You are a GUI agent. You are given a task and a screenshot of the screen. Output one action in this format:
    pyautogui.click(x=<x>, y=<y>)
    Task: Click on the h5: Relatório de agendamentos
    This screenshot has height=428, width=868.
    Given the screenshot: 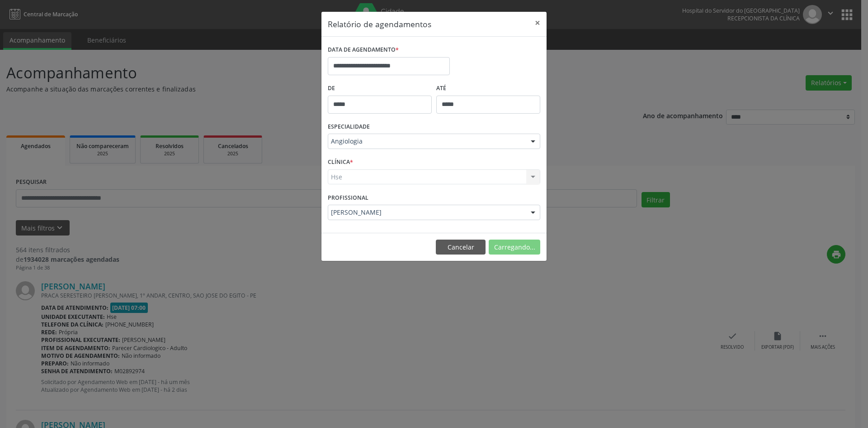 What is the action you would take?
    pyautogui.click(x=379, y=24)
    